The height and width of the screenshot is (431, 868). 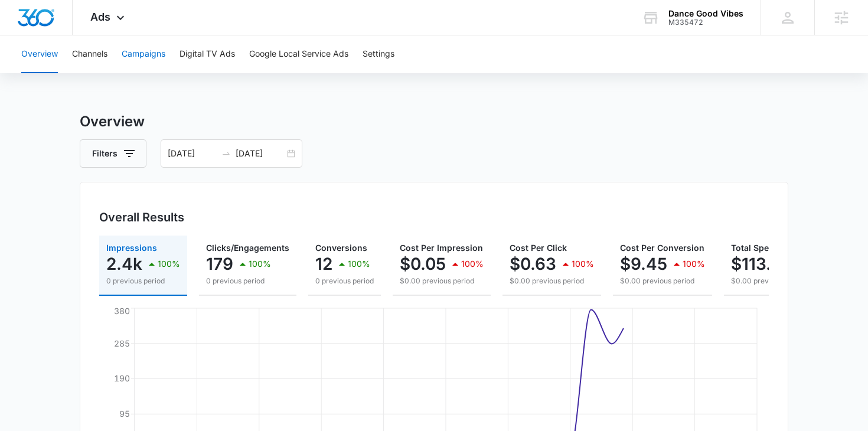 What do you see at coordinates (24, 24) in the screenshot?
I see `img: logo_orange.svg` at bounding box center [24, 24].